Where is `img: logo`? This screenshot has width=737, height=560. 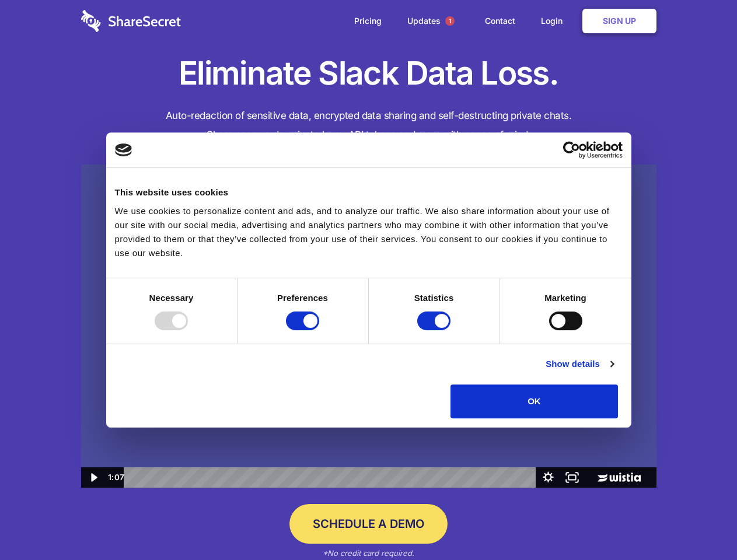
img: logo is located at coordinates (124, 150).